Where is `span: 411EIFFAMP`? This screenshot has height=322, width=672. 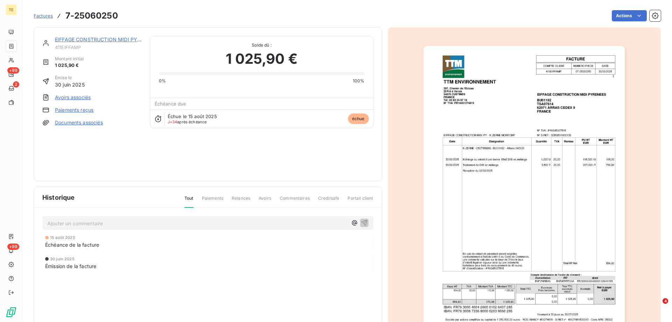 span: 411EIFFAMP is located at coordinates (98, 47).